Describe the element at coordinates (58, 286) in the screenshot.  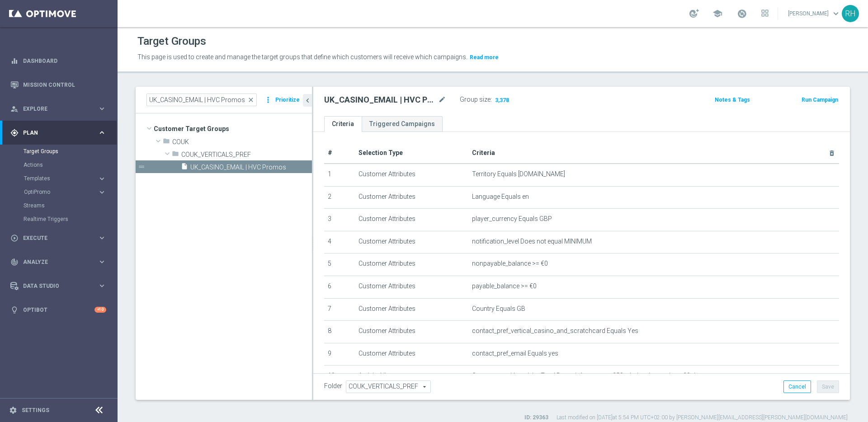
I see `div: Data Studio keyboard_arrow_right` at that location.